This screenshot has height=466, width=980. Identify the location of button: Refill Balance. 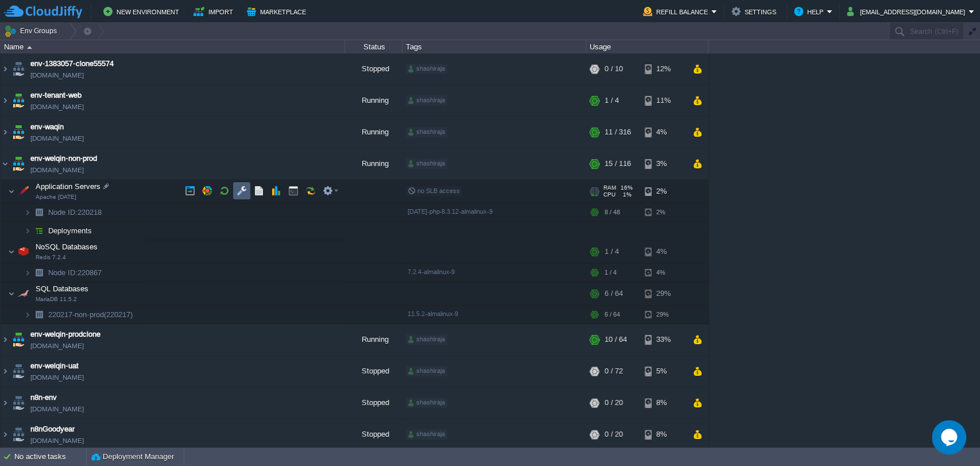
(676, 12).